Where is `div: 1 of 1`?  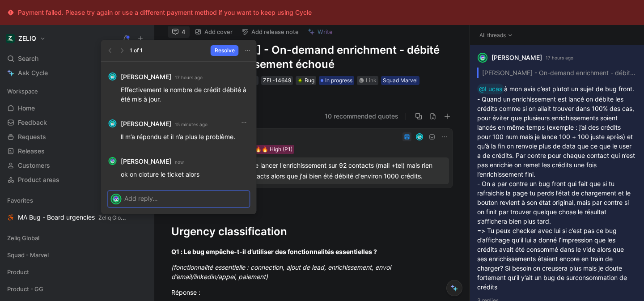 div: 1 of 1 is located at coordinates (136, 51).